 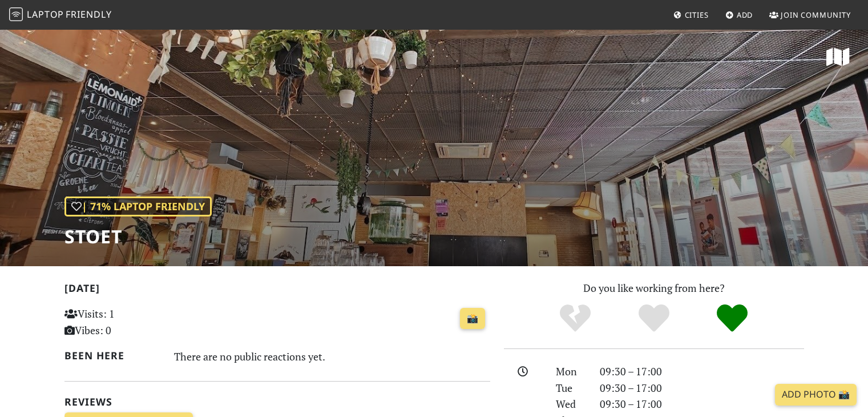 I want to click on a: Add Photo 📸, so click(x=816, y=395).